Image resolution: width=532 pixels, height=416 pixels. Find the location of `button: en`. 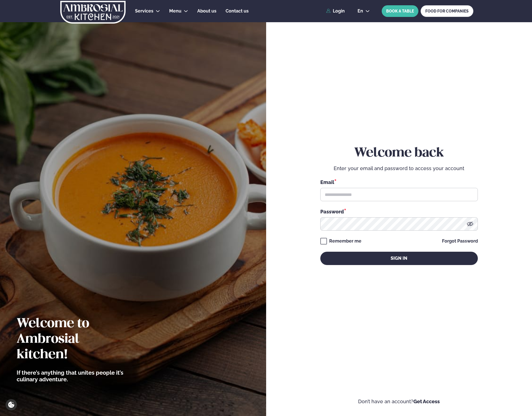

button: en is located at coordinates (364, 11).